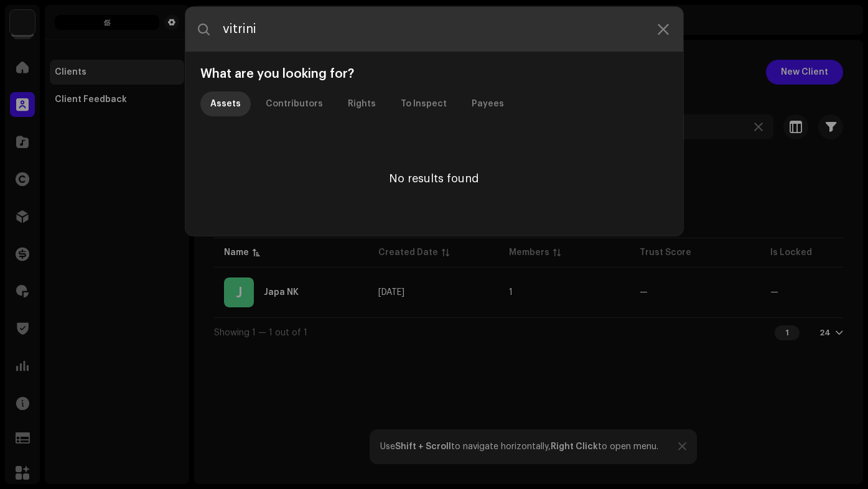  What do you see at coordinates (294, 104) in the screenshot?
I see `div: Contributors` at bounding box center [294, 104].